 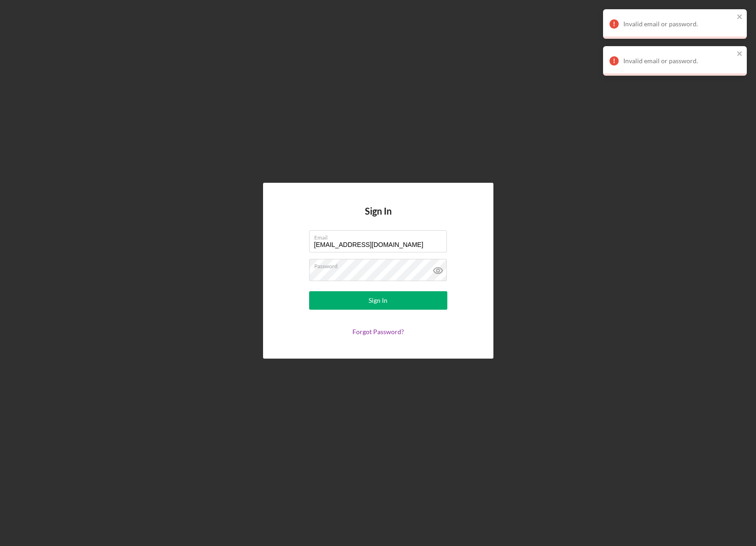 What do you see at coordinates (378, 331) in the screenshot?
I see `a: Forgot Password?` at bounding box center [378, 331].